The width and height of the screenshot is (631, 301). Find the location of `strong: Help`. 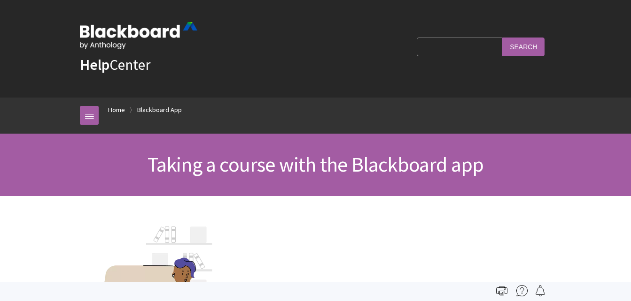

strong: Help is located at coordinates (94, 65).